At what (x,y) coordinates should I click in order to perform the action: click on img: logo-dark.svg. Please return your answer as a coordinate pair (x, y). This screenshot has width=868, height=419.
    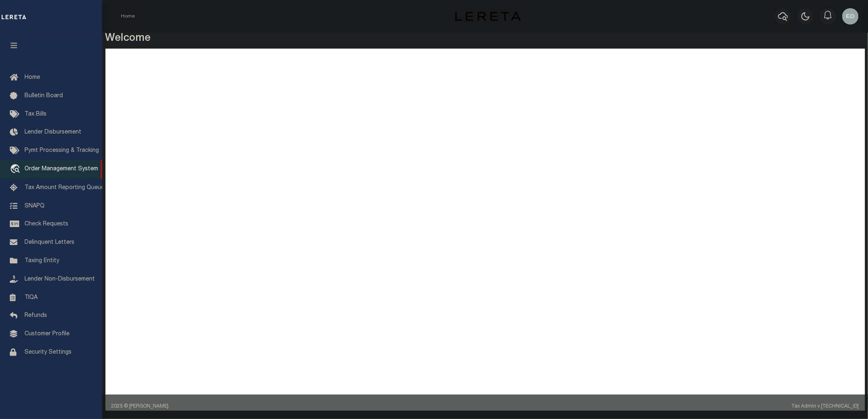
    Looking at the image, I should click on (488, 16).